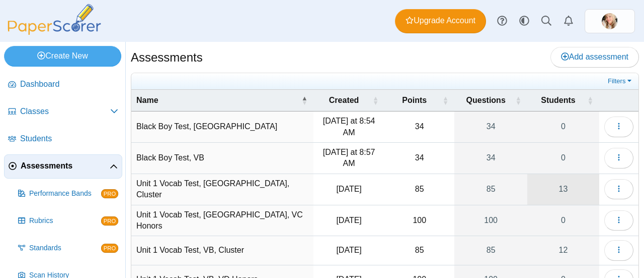  I want to click on span: Created, so click(344, 100).